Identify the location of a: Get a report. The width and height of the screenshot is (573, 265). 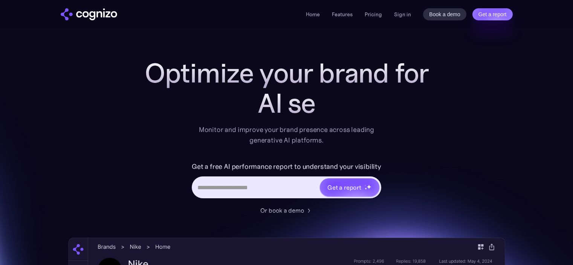
(492, 14).